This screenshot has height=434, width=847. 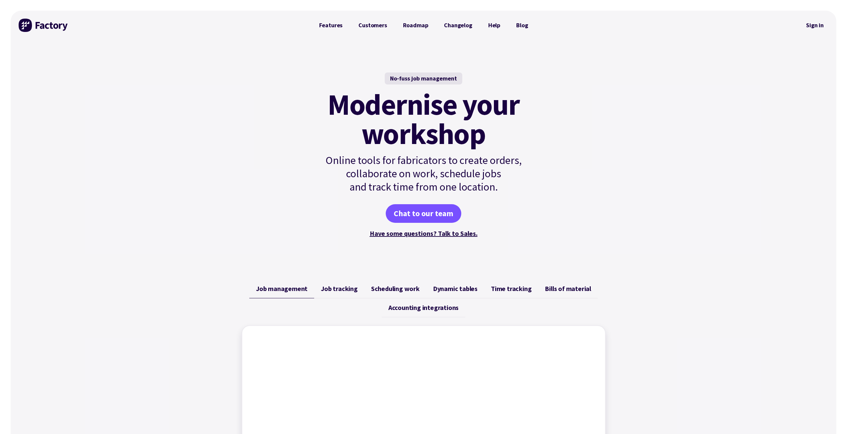 I want to click on a: Help, so click(x=494, y=25).